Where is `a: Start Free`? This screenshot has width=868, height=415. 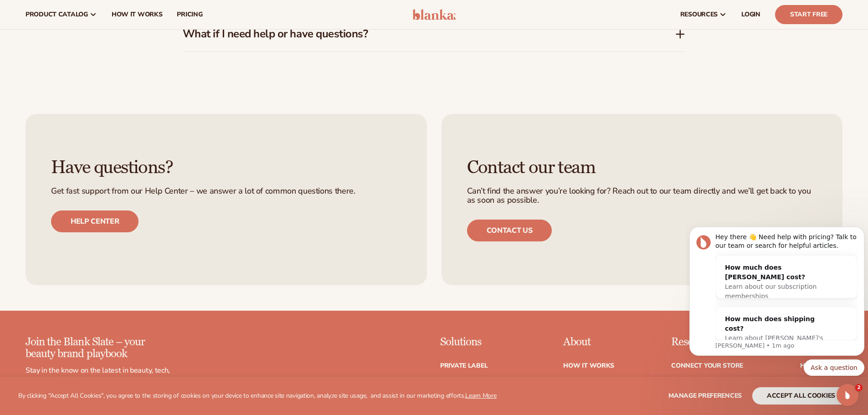 a: Start Free is located at coordinates (809, 15).